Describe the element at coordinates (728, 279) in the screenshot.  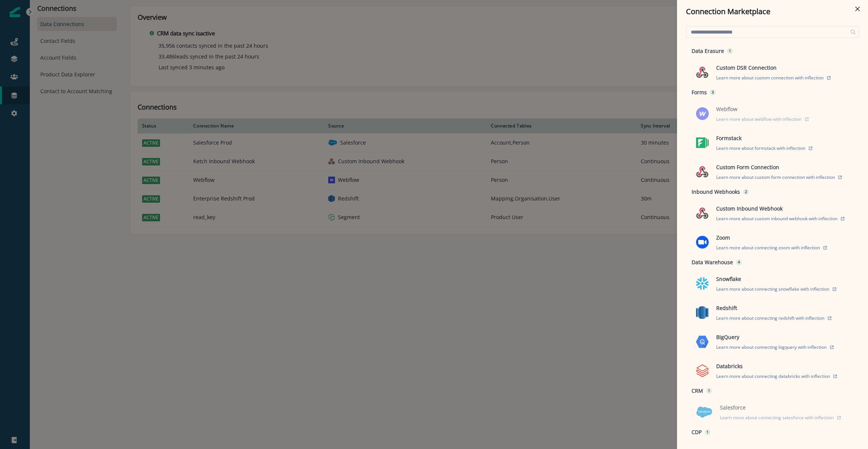
I see `p: Snowflake` at that location.